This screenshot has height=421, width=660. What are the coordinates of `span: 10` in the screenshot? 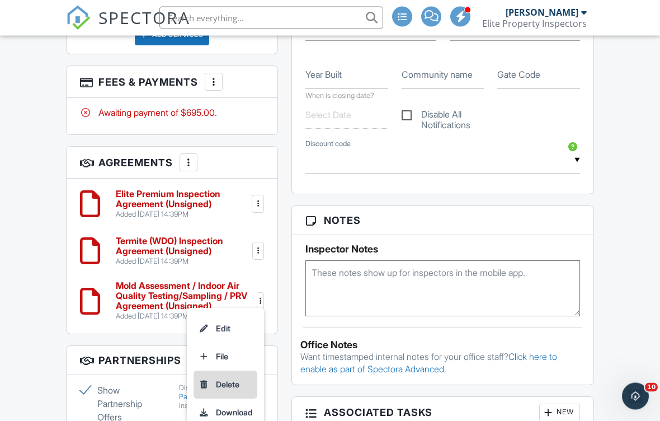 It's located at (651, 387).